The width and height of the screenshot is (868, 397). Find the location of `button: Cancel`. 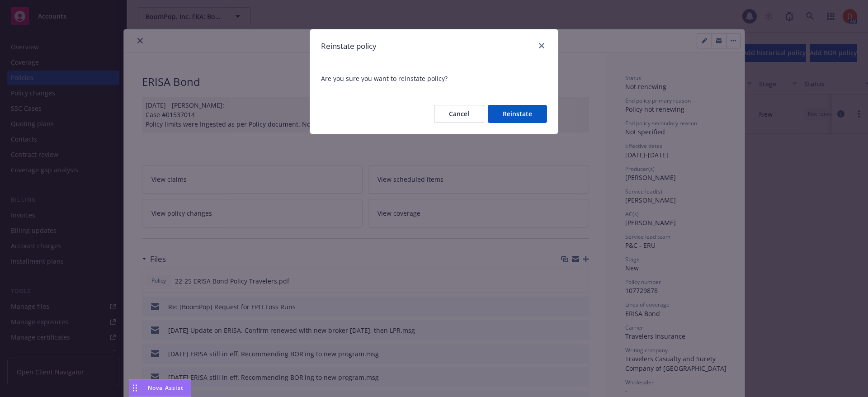

button: Cancel is located at coordinates (459, 114).